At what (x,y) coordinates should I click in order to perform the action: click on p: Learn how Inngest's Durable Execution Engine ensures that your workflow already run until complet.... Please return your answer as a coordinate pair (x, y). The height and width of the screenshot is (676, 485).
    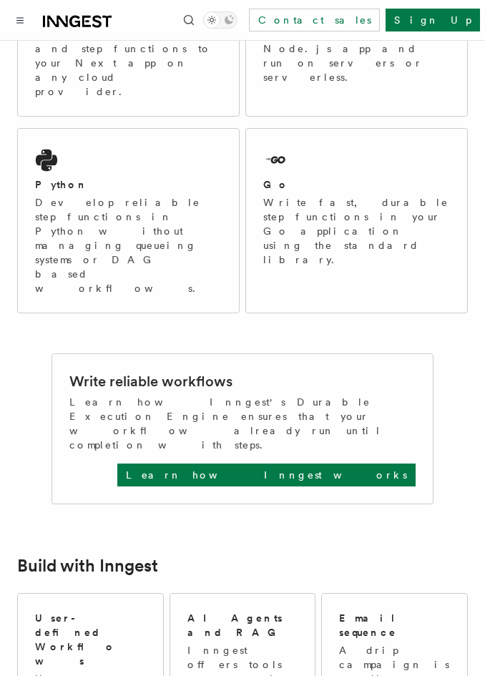
    Looking at the image, I should click on (242, 423).